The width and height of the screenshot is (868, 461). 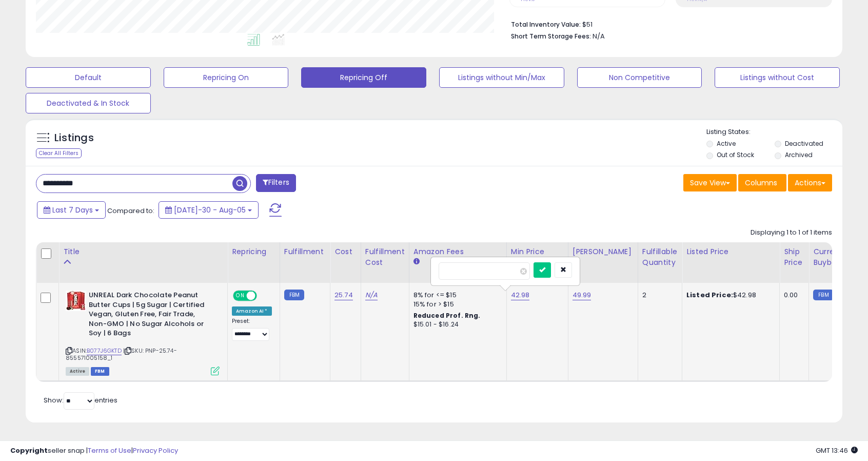 I want to click on button: Repricing Off, so click(x=364, y=78).